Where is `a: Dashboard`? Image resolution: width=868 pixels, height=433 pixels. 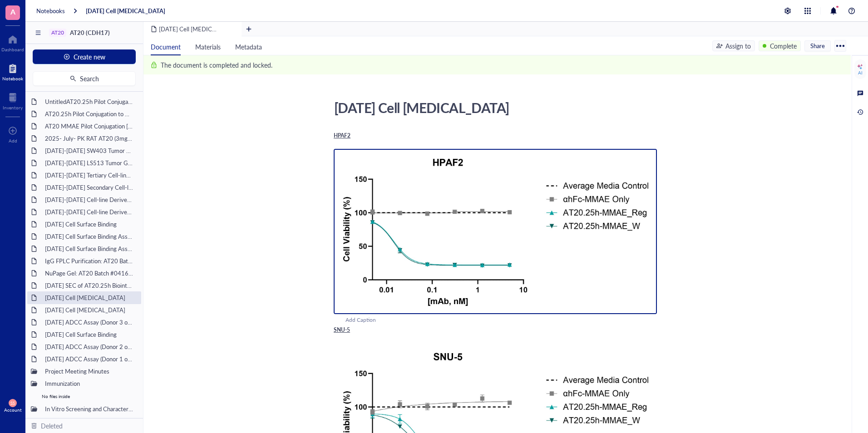
a: Dashboard is located at coordinates (12, 42).